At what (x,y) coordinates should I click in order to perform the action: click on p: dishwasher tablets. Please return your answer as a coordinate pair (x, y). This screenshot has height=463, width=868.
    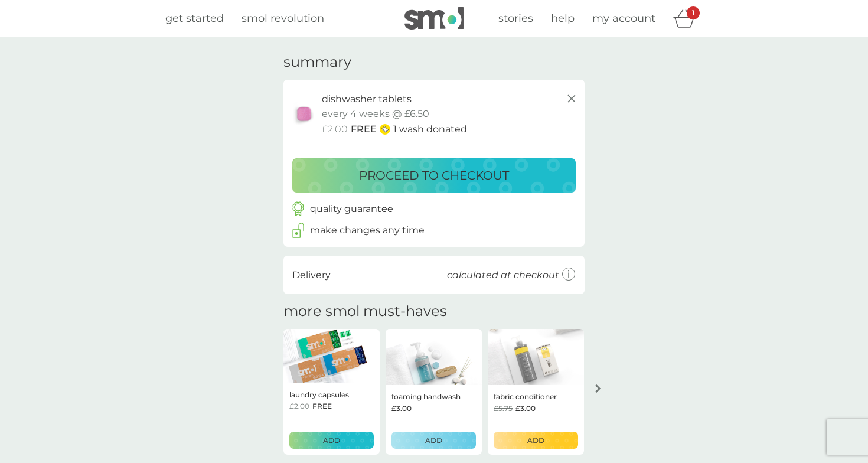
    Looking at the image, I should click on (367, 99).